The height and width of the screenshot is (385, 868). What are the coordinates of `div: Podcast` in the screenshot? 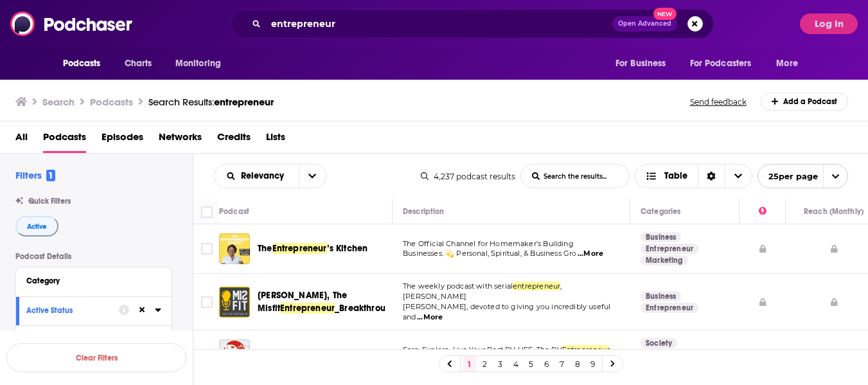 It's located at (234, 211).